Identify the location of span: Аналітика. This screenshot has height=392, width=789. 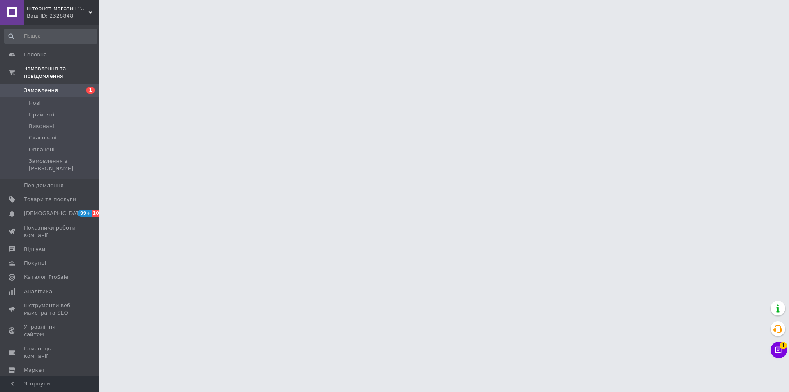
(38, 291).